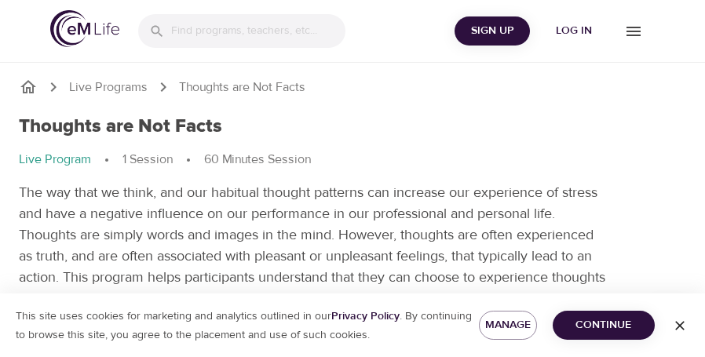 This screenshot has height=357, width=705. What do you see at coordinates (55, 159) in the screenshot?
I see `p: Live Program` at bounding box center [55, 159].